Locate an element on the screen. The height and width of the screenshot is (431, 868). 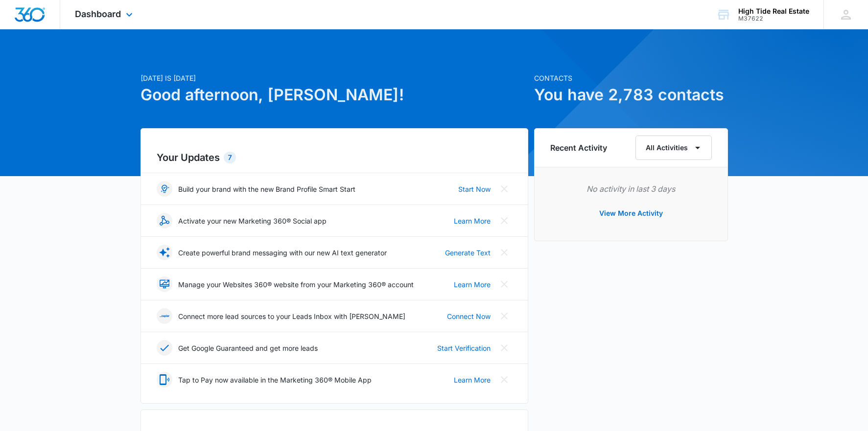
button: View More Activity is located at coordinates (631, 213).